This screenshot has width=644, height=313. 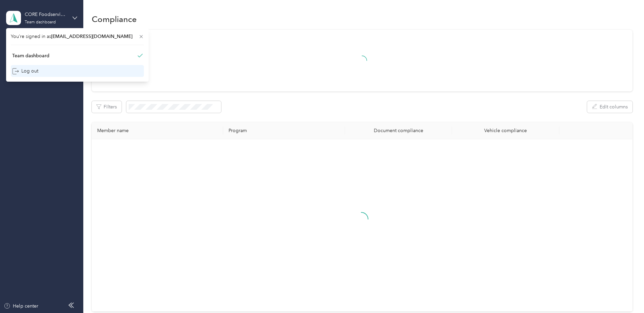 What do you see at coordinates (506, 130) in the screenshot?
I see `div: Vehicle compliance` at bounding box center [506, 130].